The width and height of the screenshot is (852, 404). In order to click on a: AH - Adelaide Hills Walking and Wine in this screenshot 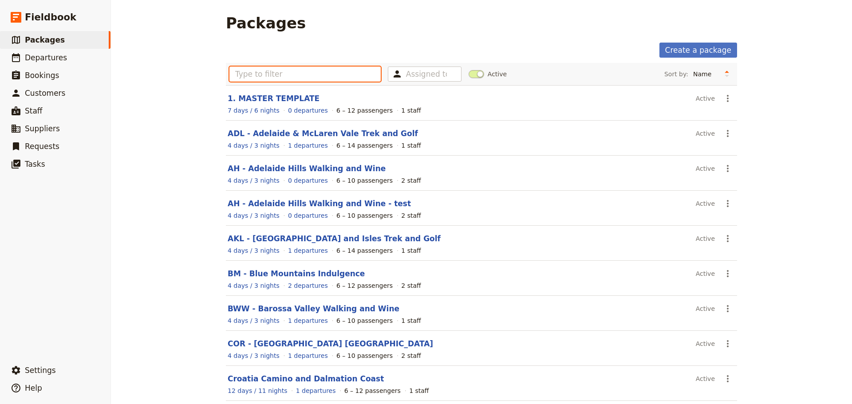, I will do `click(306, 169)`.